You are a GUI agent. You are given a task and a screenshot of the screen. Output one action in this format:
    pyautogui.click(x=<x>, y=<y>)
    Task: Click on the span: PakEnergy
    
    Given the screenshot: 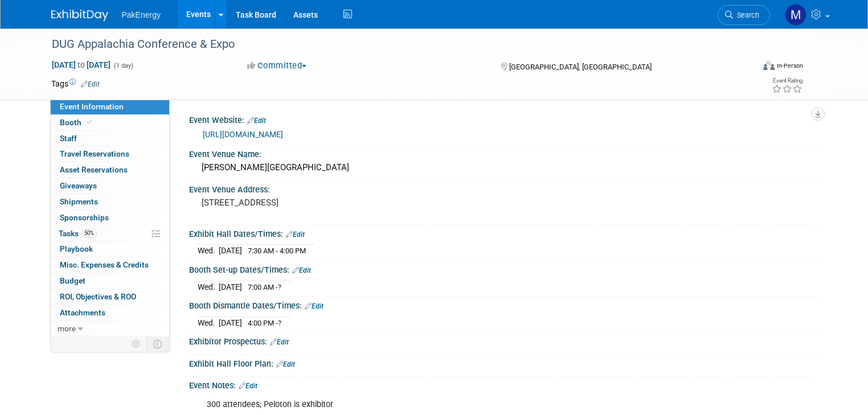 What is the action you would take?
    pyautogui.click(x=141, y=15)
    